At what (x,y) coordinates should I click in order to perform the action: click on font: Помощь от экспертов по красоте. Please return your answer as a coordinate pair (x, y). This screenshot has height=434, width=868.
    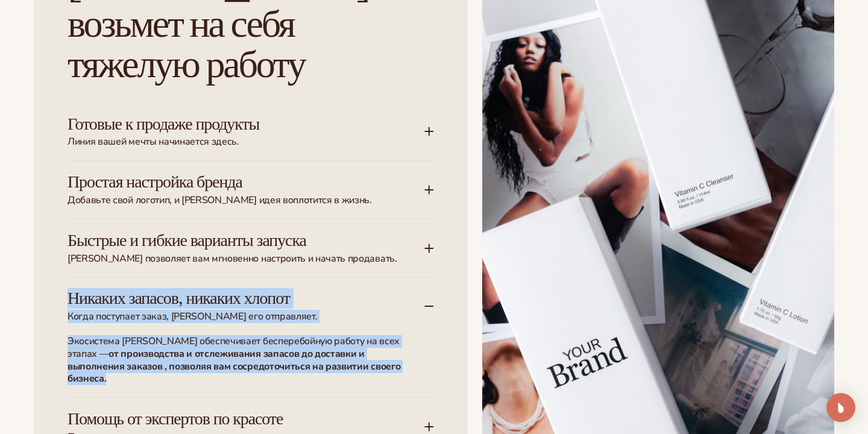
    Looking at the image, I should click on (175, 419).